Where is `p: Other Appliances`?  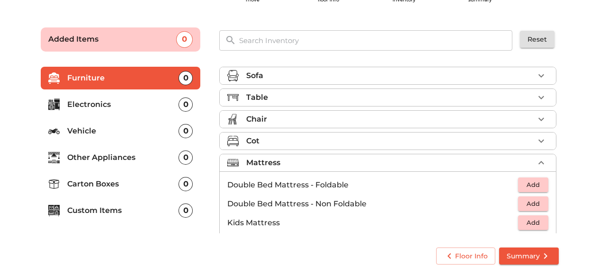
p: Other Appliances is located at coordinates (123, 158).